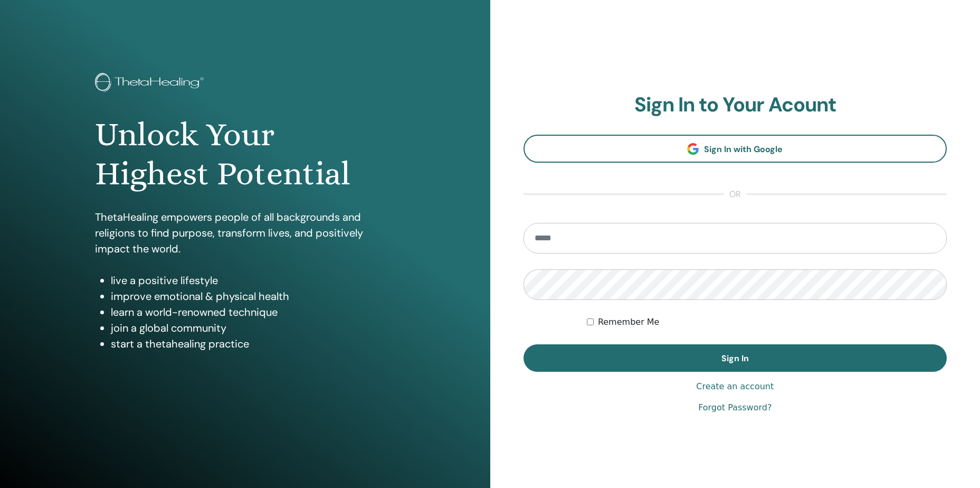 The image size is (980, 488). What do you see at coordinates (735, 407) in the screenshot?
I see `a: Forgot Password?` at bounding box center [735, 407].